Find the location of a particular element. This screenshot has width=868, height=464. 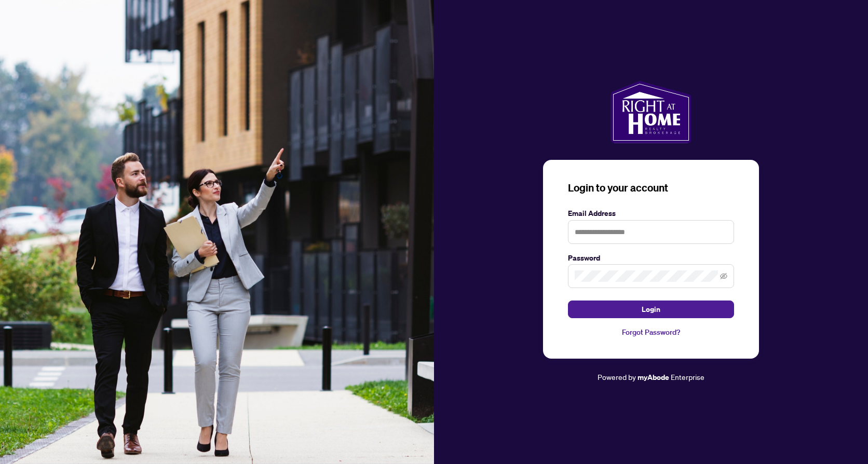

span: Powered by is located at coordinates (617, 377).